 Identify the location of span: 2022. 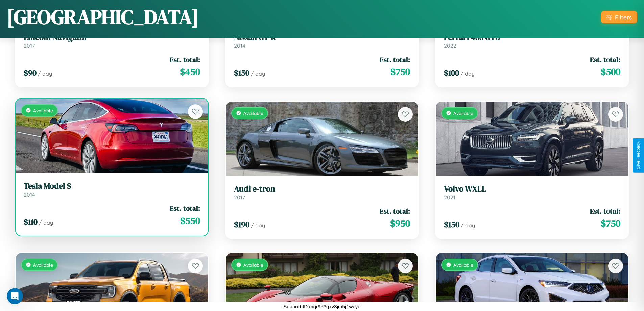
(450, 46).